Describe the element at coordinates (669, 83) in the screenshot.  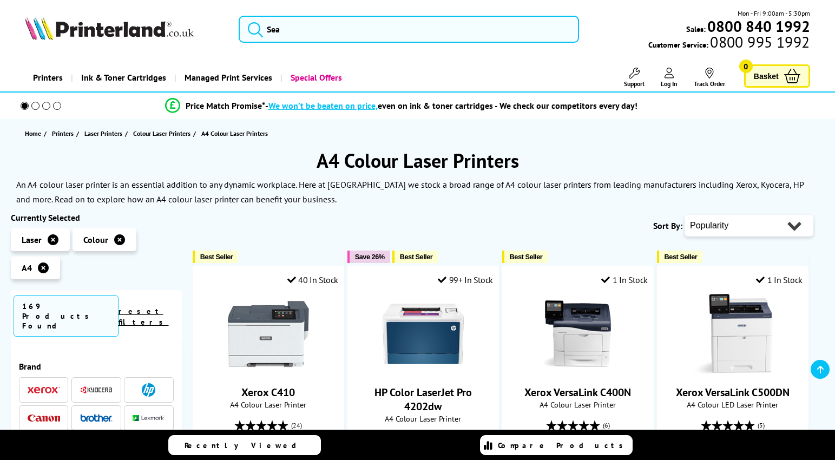
I see `span: Log In` at that location.